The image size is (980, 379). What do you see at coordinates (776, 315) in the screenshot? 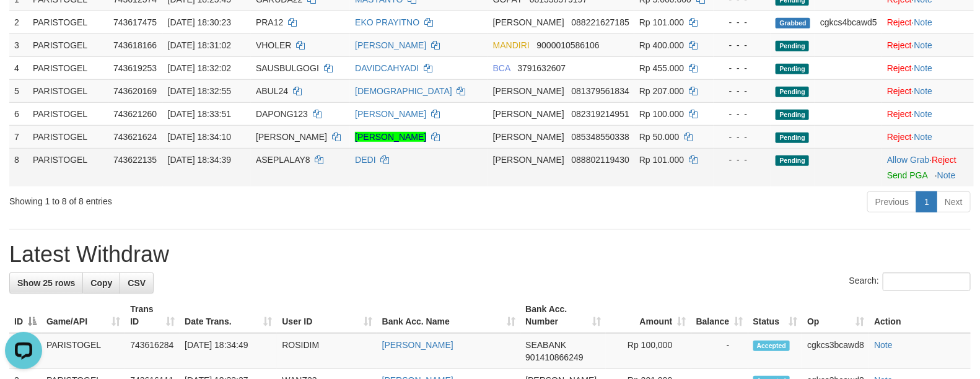
I see `th: Status: activate to sort column ascending` at bounding box center [776, 315].